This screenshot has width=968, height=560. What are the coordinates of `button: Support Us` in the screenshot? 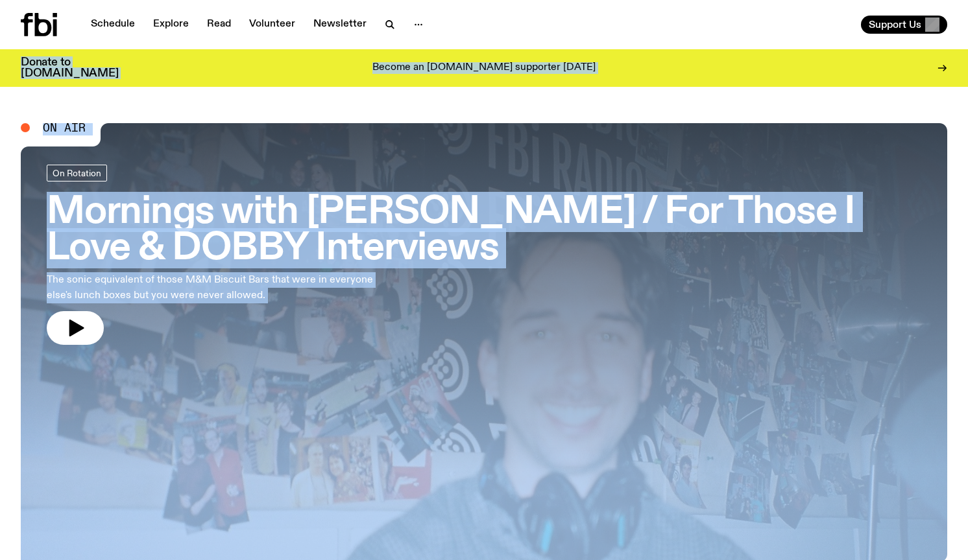 It's located at (904, 25).